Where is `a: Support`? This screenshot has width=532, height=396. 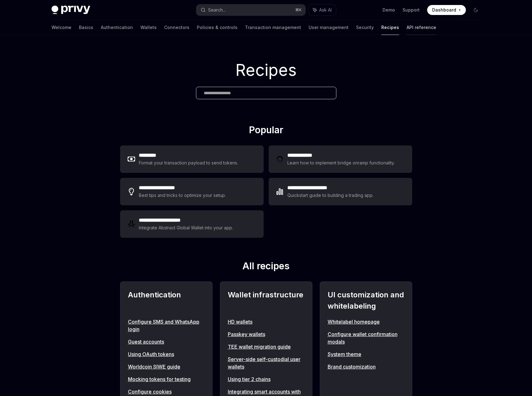 a: Support is located at coordinates (411, 10).